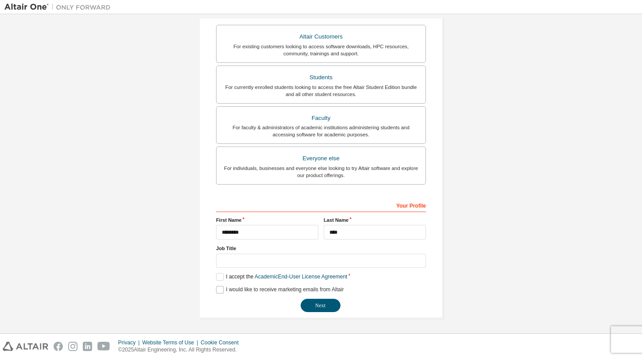  What do you see at coordinates (321, 248) in the screenshot?
I see `label: Job Title` at bounding box center [321, 248].